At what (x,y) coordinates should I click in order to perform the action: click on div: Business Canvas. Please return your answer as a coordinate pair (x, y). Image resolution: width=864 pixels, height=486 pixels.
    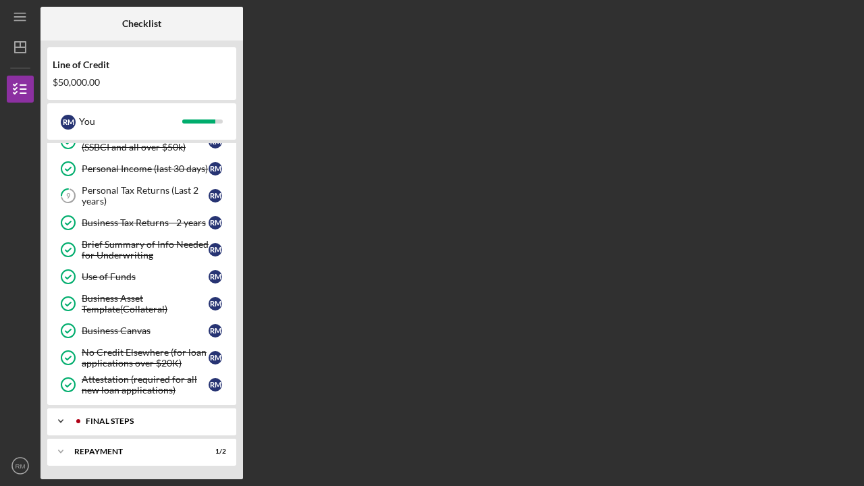
    Looking at the image, I should click on (145, 331).